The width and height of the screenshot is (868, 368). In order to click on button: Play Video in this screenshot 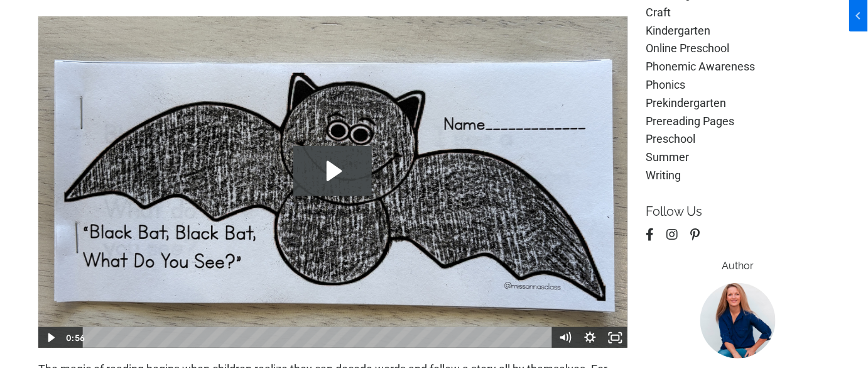, I will do `click(50, 337)`.